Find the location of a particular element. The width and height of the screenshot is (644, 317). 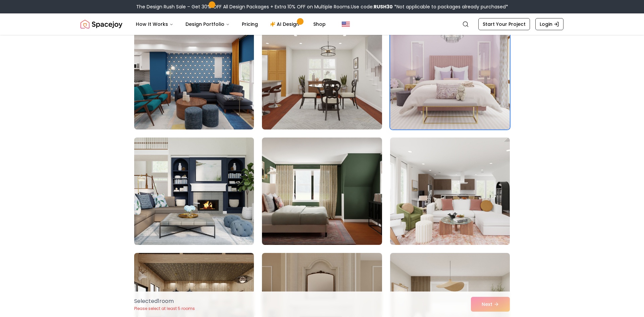

img: Room room-11 is located at coordinates (321, 76).